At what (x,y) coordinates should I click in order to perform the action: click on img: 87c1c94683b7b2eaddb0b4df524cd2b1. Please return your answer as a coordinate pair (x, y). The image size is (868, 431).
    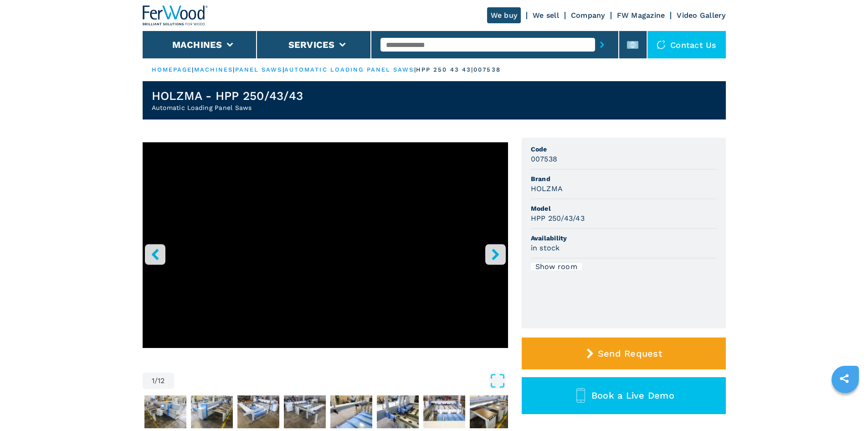
    Looking at the image, I should click on (258, 412).